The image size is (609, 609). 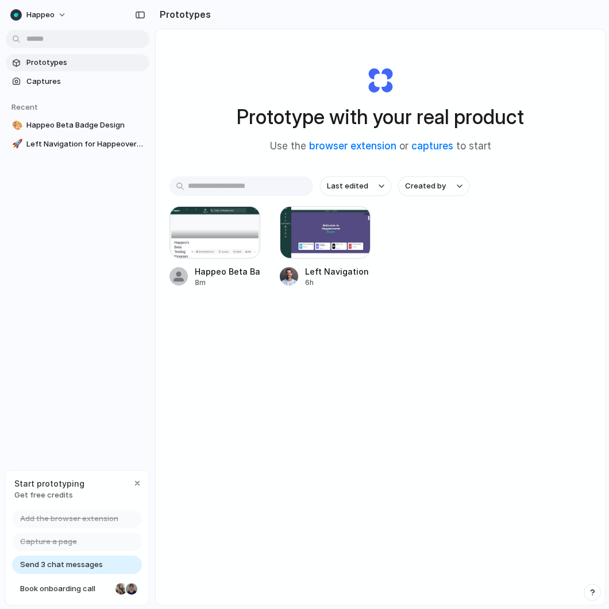 I want to click on span: Left Navigation for Happeoverse Home, so click(x=86, y=144).